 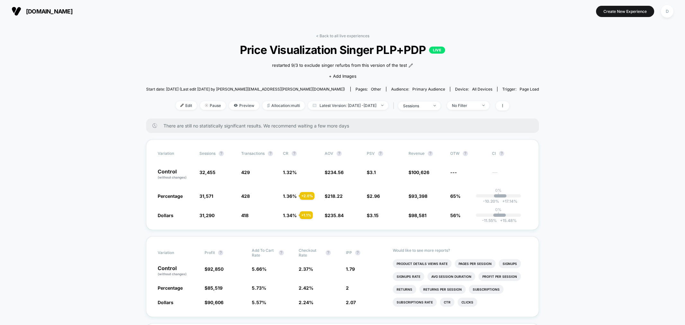 What do you see at coordinates (306, 215) in the screenshot?
I see `div: + 1.1 %` at bounding box center [306, 215].